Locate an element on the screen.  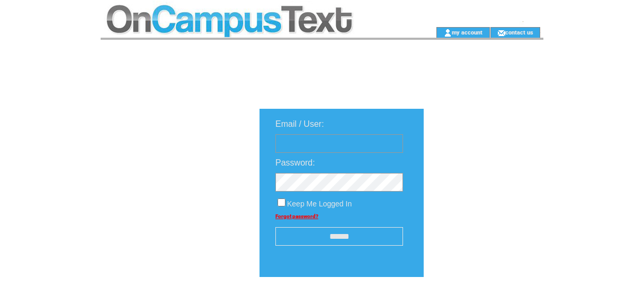
a: contact us is located at coordinates (520, 32).